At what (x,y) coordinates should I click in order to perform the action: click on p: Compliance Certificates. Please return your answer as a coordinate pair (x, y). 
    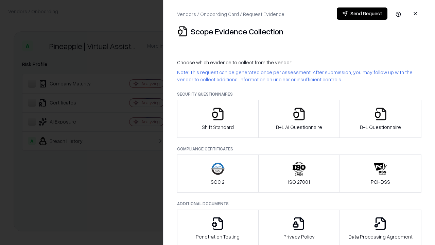
    Looking at the image, I should click on (299, 148).